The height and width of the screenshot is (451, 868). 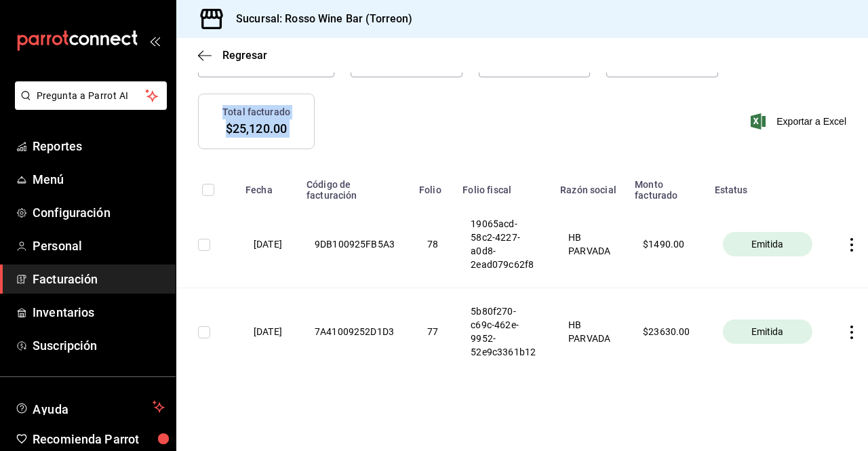 I want to click on th: Folio fiscal, so click(x=503, y=185).